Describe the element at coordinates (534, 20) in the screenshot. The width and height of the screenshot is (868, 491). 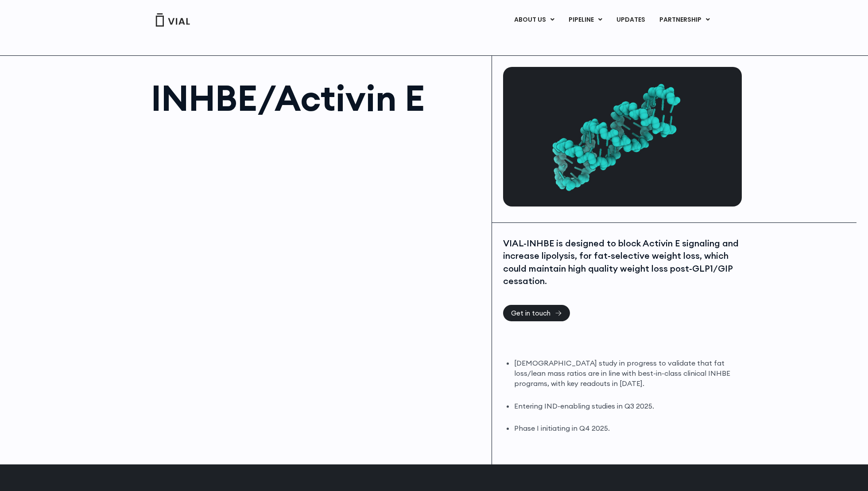
I see `a: ABOUT USMenu Toggle` at that location.